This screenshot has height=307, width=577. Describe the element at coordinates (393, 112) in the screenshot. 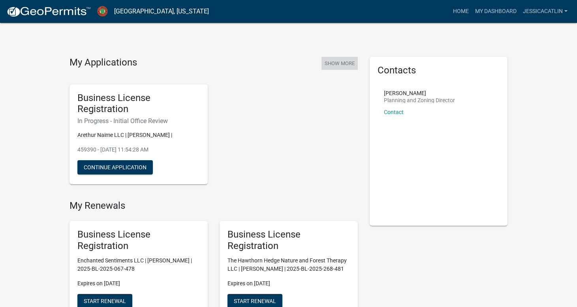

I see `a: Contact` at that location.